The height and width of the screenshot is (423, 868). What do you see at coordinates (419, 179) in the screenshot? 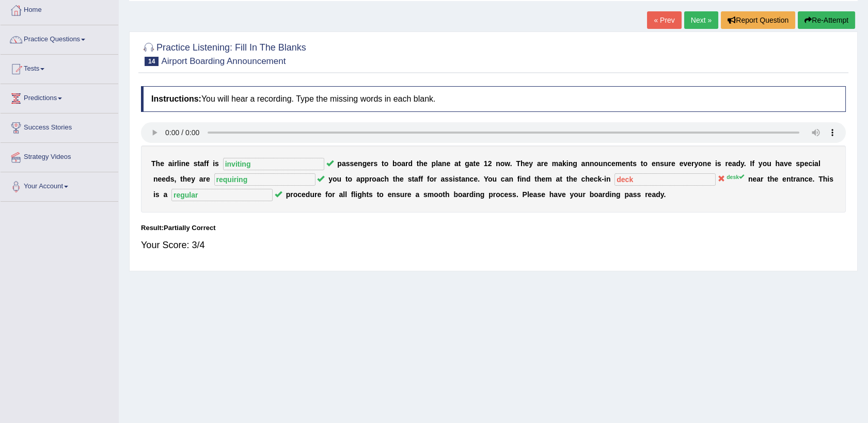
I see `b: f` at bounding box center [419, 179].